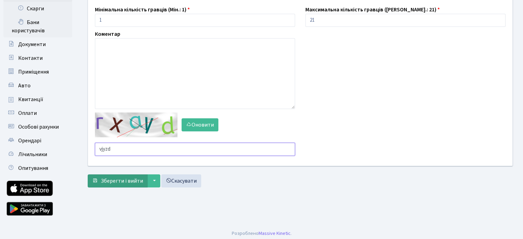 This screenshot has height=239, width=523. What do you see at coordinates (108, 34) in the screenshot?
I see `label: Коментар` at bounding box center [108, 34].